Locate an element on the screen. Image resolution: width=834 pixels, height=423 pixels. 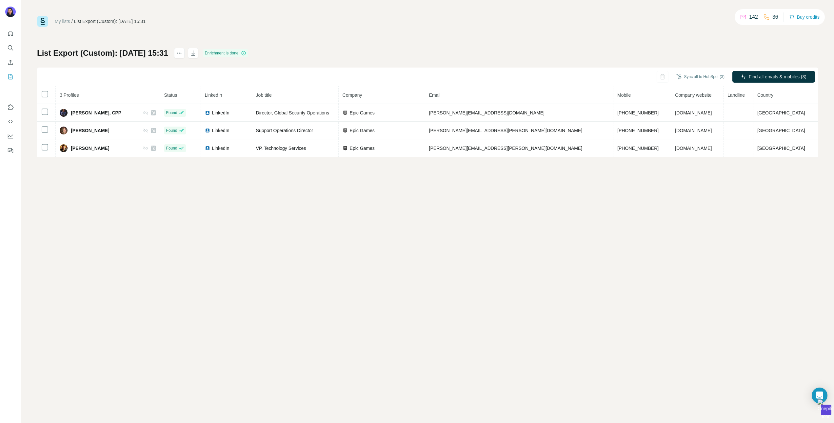
p: 36 is located at coordinates (776, 17).